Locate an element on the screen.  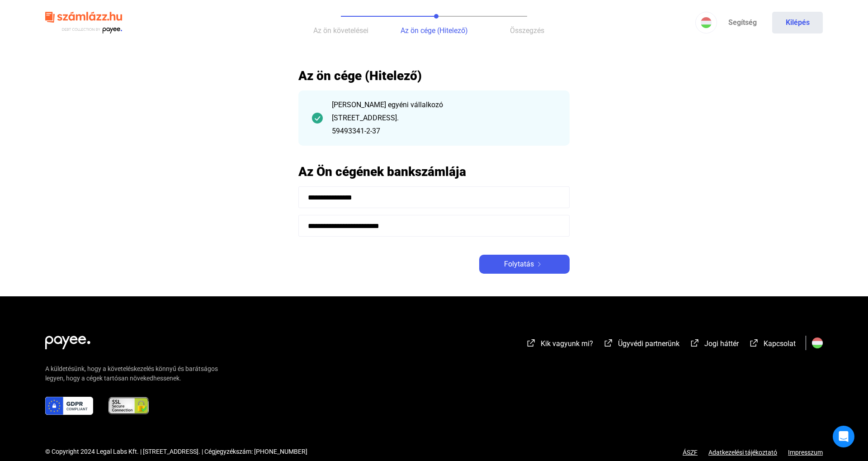
span: Ügyvédi partnerünk is located at coordinates (649, 343).